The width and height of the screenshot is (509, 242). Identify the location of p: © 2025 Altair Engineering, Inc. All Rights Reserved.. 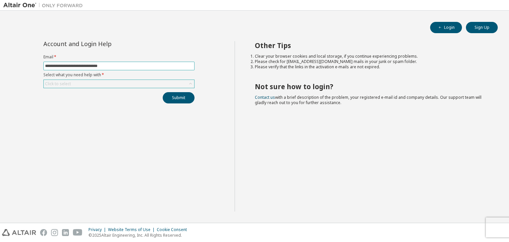
(139, 235).